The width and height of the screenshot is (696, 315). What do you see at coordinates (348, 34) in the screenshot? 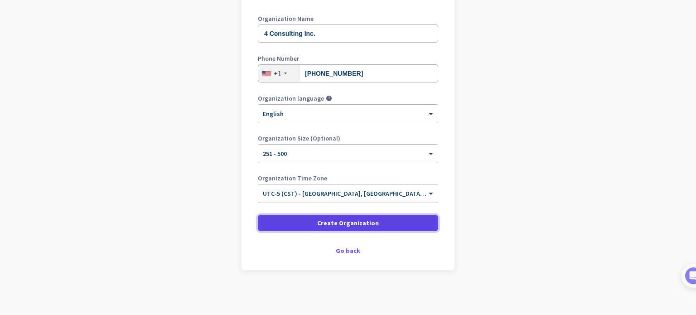
I see `input: What is the name of your organization?` at bounding box center [348, 34].